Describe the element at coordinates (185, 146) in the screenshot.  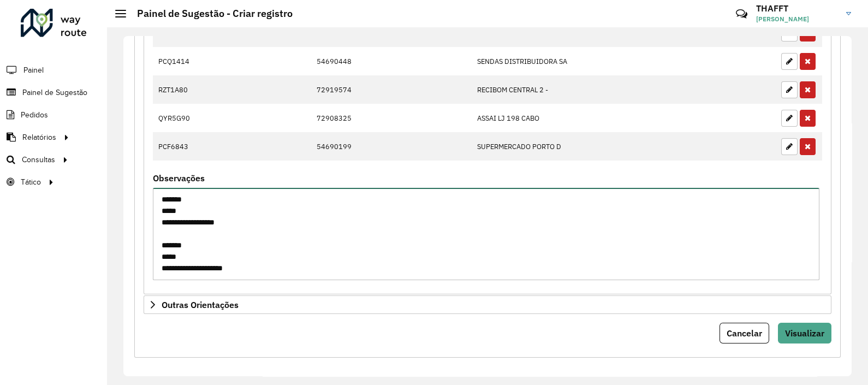
I see `td: PCF6843` at that location.